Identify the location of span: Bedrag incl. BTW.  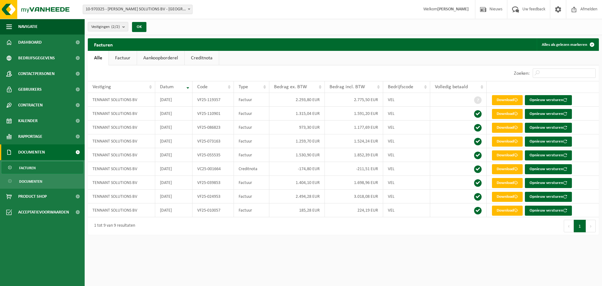
(347, 87).